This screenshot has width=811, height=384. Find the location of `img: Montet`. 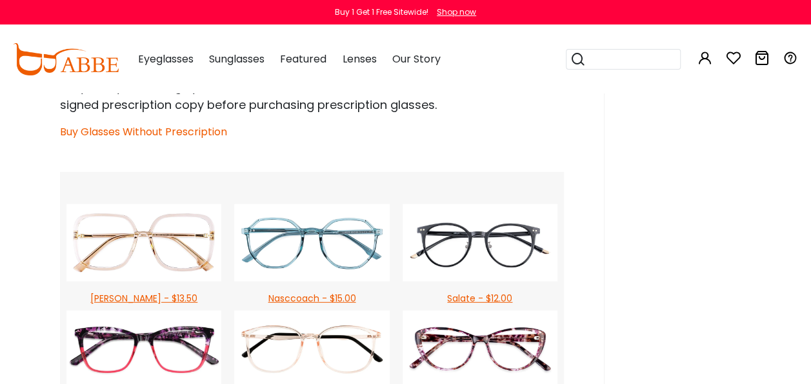

img: Montet is located at coordinates (144, 243).